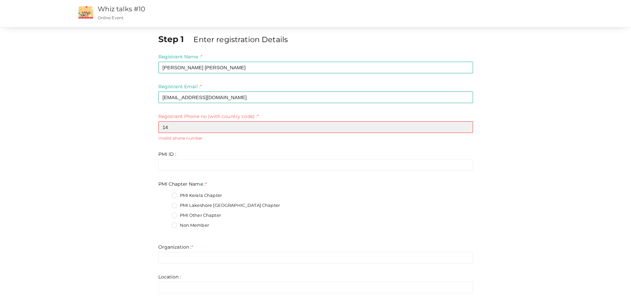 The height and width of the screenshot is (302, 631). Describe the element at coordinates (180, 86) in the screenshot. I see `label: Registrant Email :` at that location.